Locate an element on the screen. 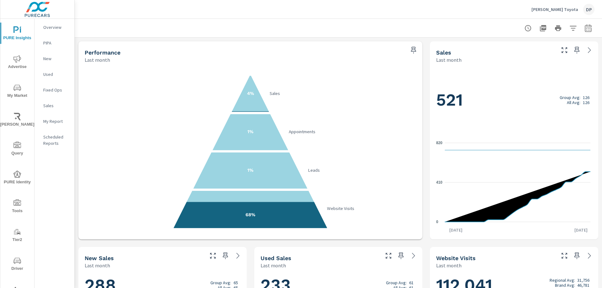 The image size is (602, 288). div: New is located at coordinates (54, 59).